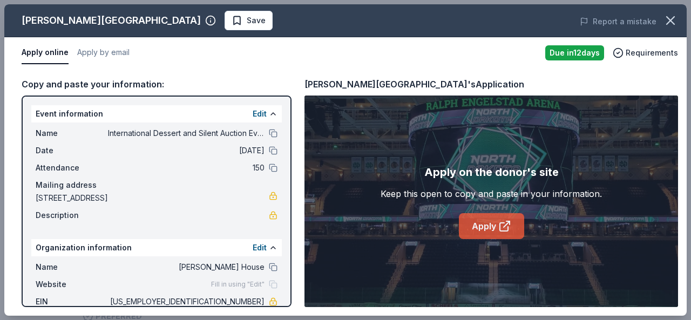 The width and height of the screenshot is (691, 320). I want to click on span: Attendance, so click(72, 168).